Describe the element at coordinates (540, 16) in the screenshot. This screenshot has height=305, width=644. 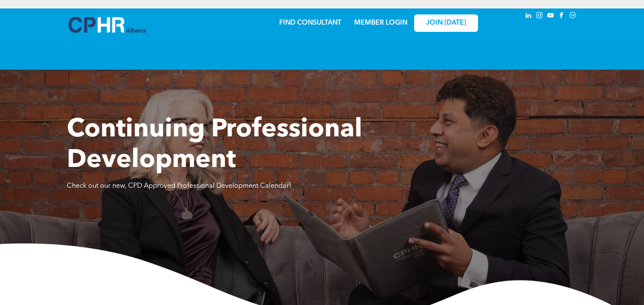
I see `a: instagram` at that location.